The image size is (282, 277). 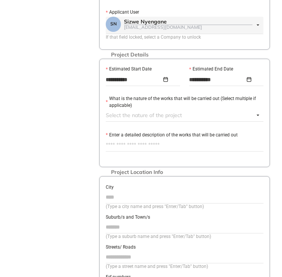 I want to click on input: Estimated End Date, so click(x=217, y=80).